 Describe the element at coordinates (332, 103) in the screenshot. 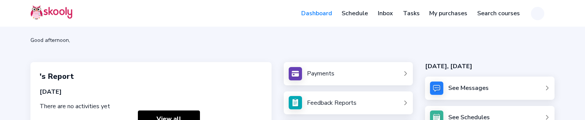

I see `div: Feedback Reports` at that location.